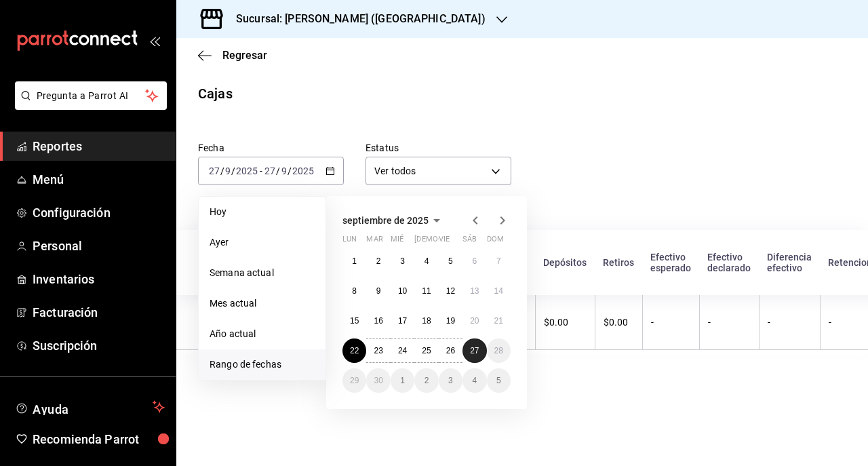 This screenshot has width=868, height=466. What do you see at coordinates (378, 320) in the screenshot?
I see `abbr: 16 de septiembre de 2025` at bounding box center [378, 320].